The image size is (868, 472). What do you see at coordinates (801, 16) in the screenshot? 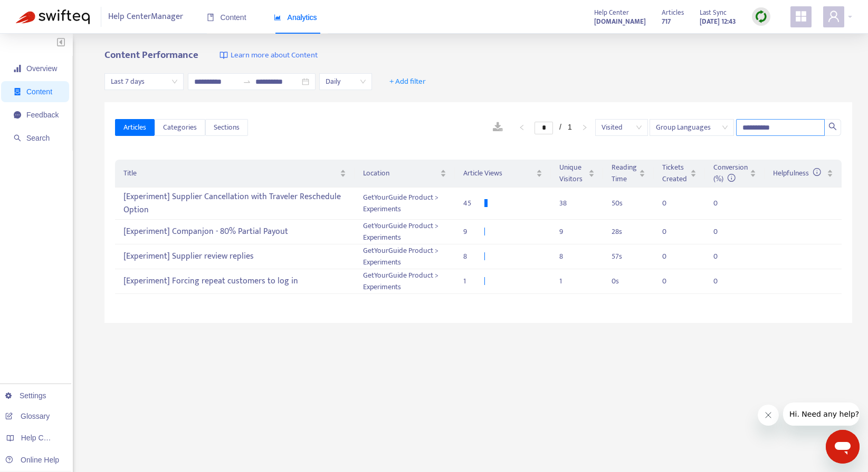
I see `span: appstore` at bounding box center [801, 16].